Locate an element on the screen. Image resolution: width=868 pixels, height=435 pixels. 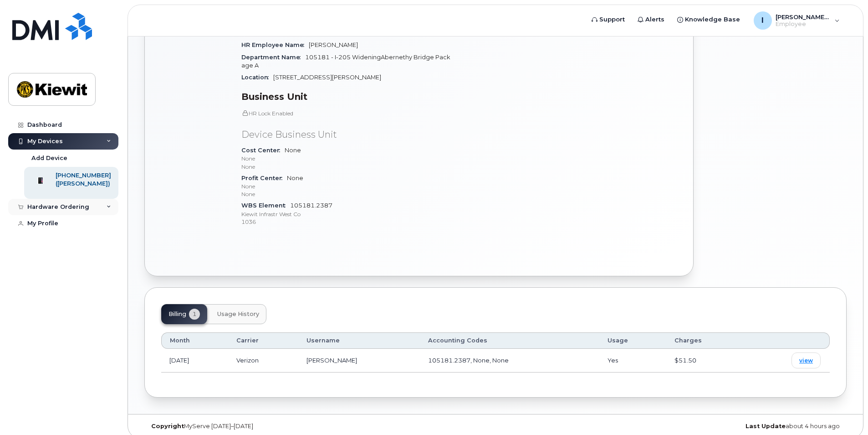
th: Month is located at coordinates (195, 340).